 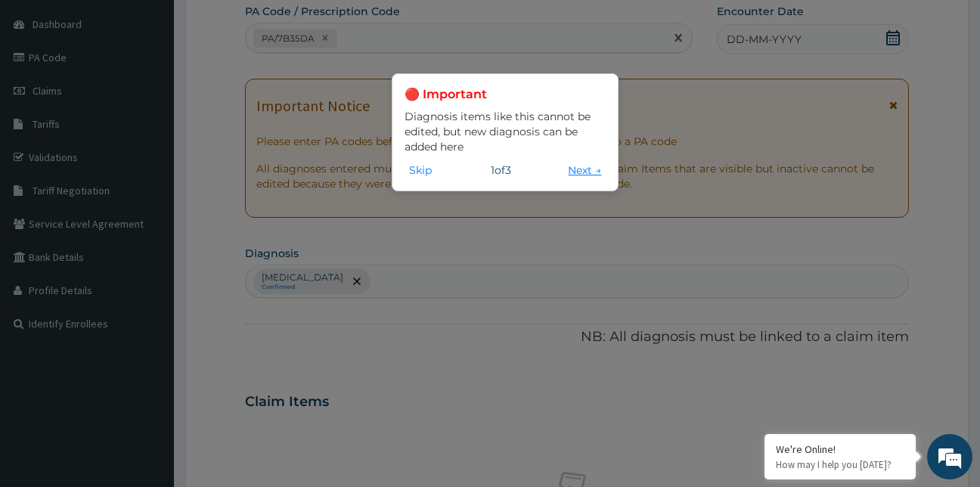 What do you see at coordinates (505, 95) in the screenshot?
I see `h3: 🔴 Important` at bounding box center [505, 95].